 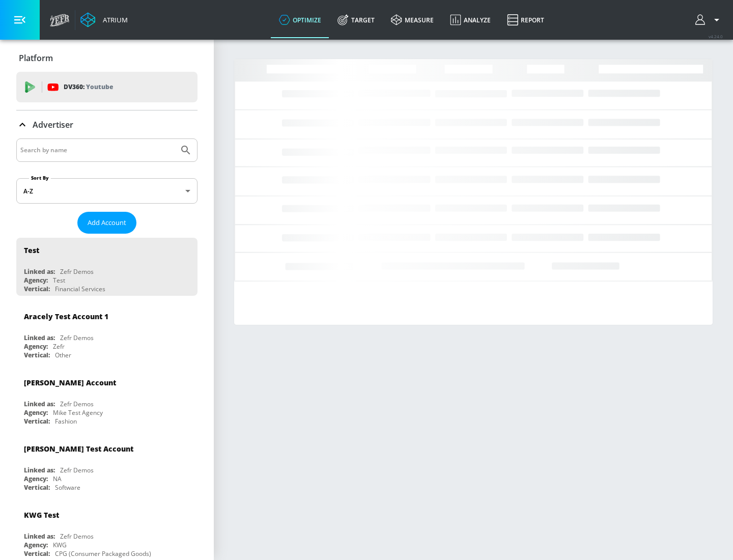 What do you see at coordinates (40, 178) in the screenshot?
I see `label: Sort By` at bounding box center [40, 178].